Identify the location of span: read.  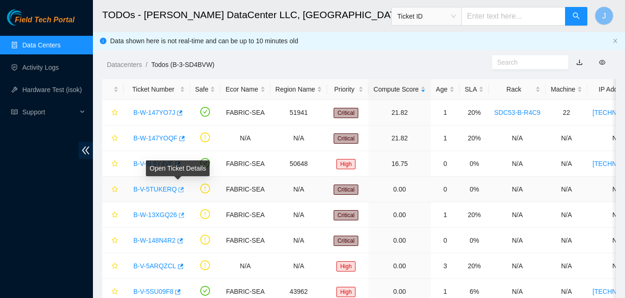
(14, 112).